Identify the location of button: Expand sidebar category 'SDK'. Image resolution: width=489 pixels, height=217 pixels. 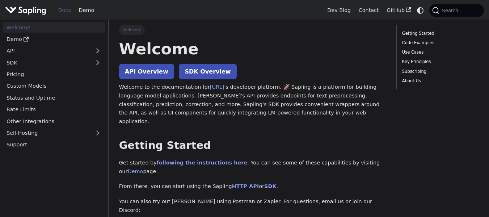
(98, 62).